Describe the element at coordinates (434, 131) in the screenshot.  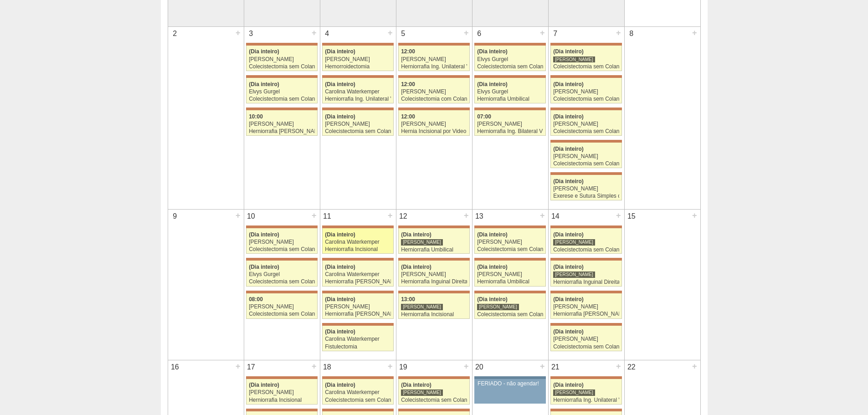
I see `div: Hernia Incisional por Video` at that location.